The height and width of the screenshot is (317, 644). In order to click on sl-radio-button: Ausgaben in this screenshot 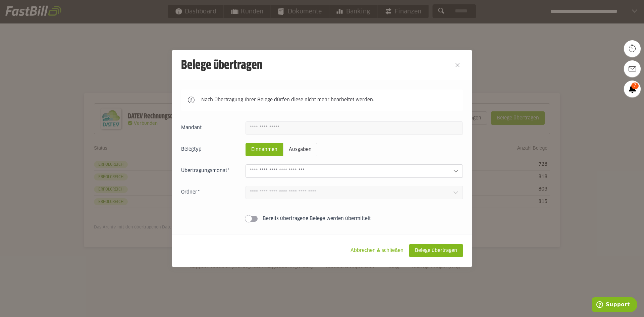, I will do `click(300, 149)`.